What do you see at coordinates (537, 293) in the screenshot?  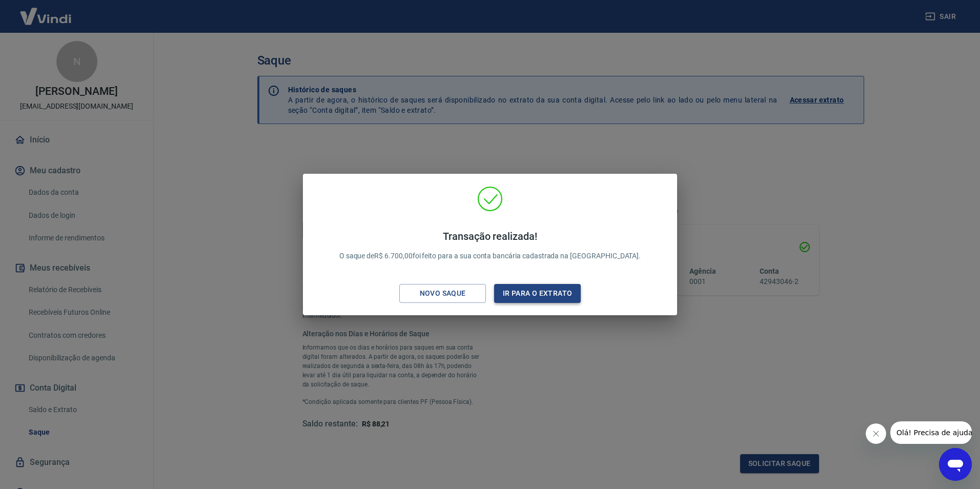 I see `button: Ir para o extrato` at bounding box center [537, 293].